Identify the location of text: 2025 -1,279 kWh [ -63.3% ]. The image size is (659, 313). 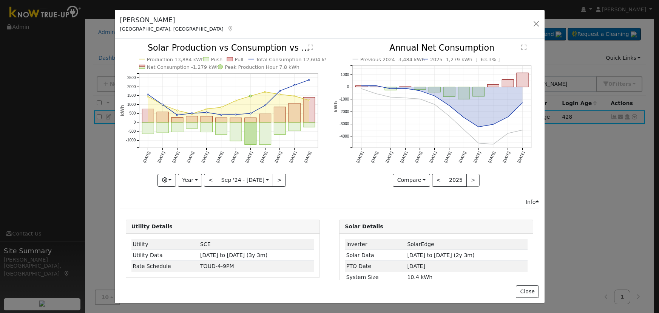
(465, 59).